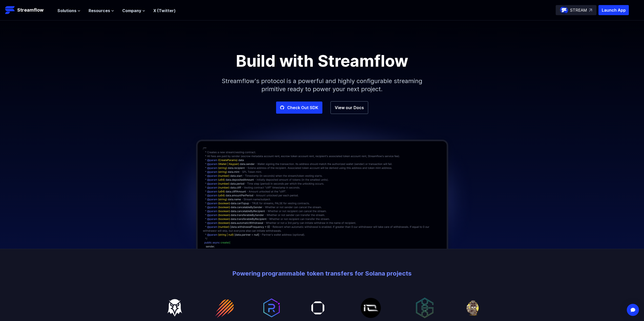  Describe the element at coordinates (424, 308) in the screenshot. I see `img: Genopets` at that location.